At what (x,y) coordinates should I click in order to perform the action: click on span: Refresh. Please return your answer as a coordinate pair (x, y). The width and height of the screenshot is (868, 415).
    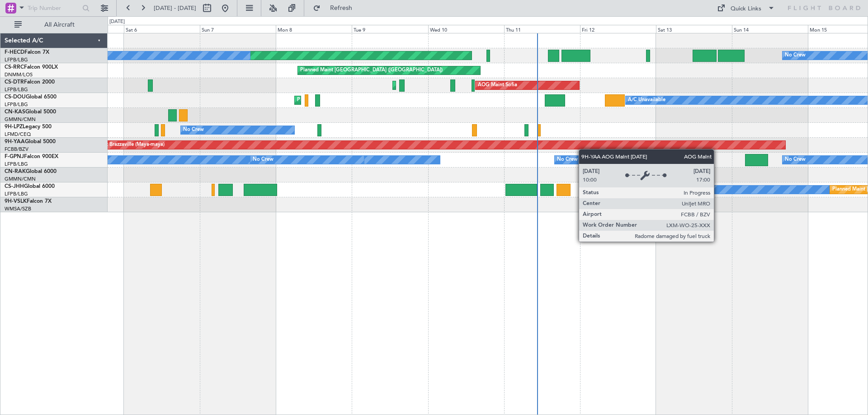
    Looking at the image, I should click on (341, 8).